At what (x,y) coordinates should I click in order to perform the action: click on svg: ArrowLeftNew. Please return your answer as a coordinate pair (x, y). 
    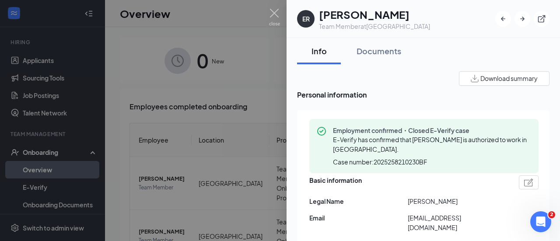
    Looking at the image, I should click on (503, 19).